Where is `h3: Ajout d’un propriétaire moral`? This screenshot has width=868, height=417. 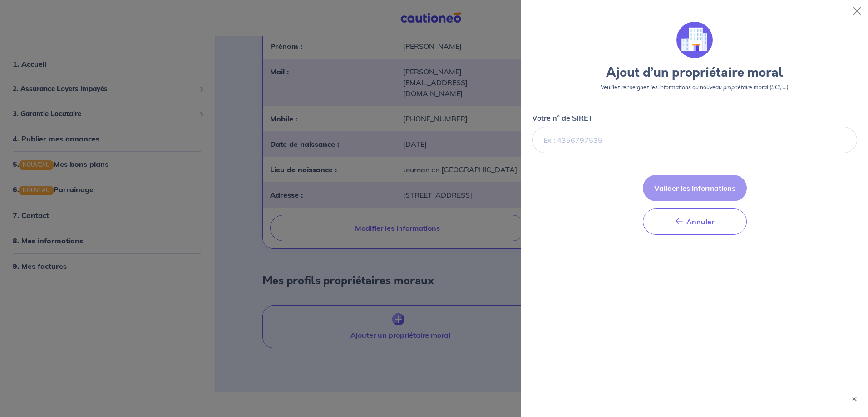
h3: Ajout d’un propriétaire moral is located at coordinates (694, 73).